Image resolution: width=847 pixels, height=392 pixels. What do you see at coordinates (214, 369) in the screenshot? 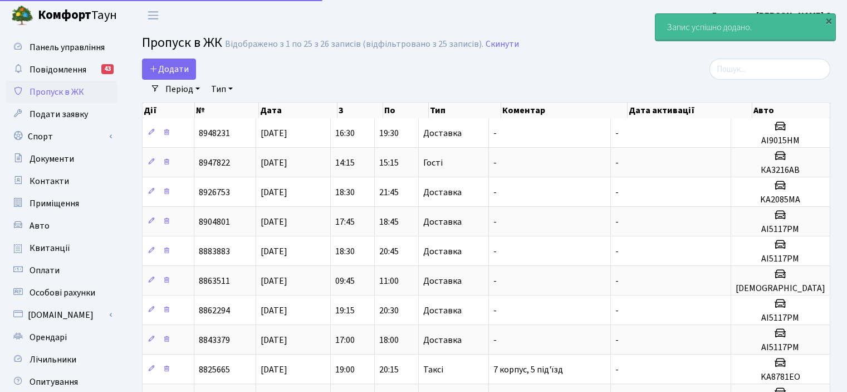
I see `span: 8825665` at bounding box center [214, 369].